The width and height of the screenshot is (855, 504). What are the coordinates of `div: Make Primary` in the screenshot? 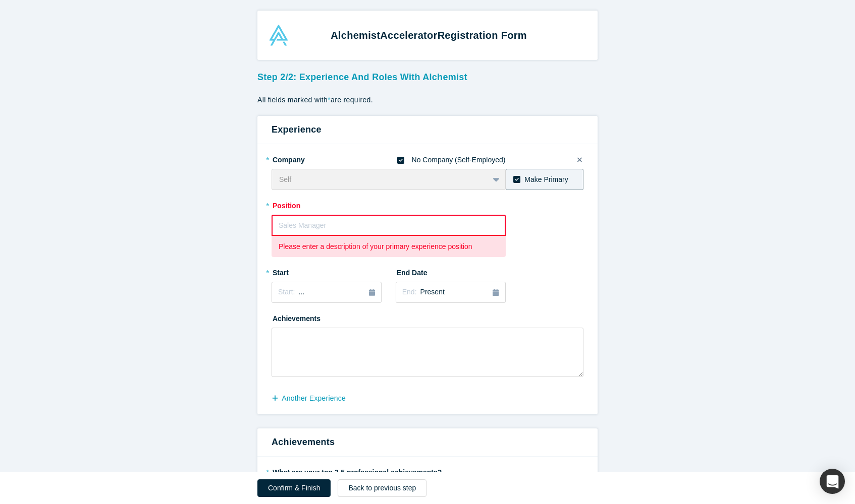 It's located at (546, 179).